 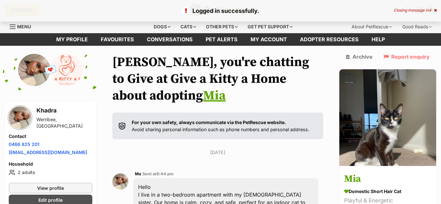 What do you see at coordinates (378, 39) in the screenshot?
I see `a: Help` at bounding box center [378, 39].